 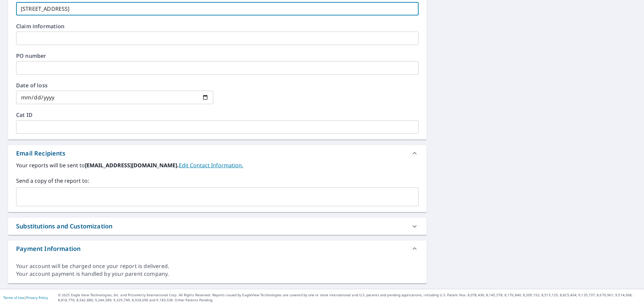 What do you see at coordinates (37, 298) in the screenshot?
I see `a: Privacy Policy` at bounding box center [37, 298].